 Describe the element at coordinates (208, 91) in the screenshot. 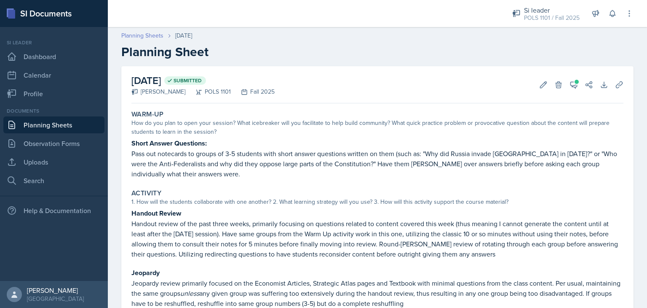

I see `div: POLS 1101` at that location.